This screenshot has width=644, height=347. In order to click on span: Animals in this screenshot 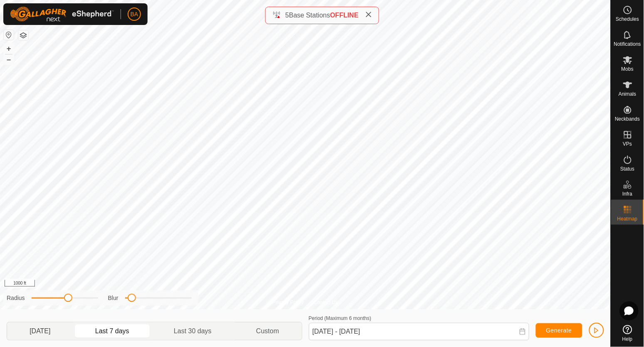, I will do `click(627, 94)`.